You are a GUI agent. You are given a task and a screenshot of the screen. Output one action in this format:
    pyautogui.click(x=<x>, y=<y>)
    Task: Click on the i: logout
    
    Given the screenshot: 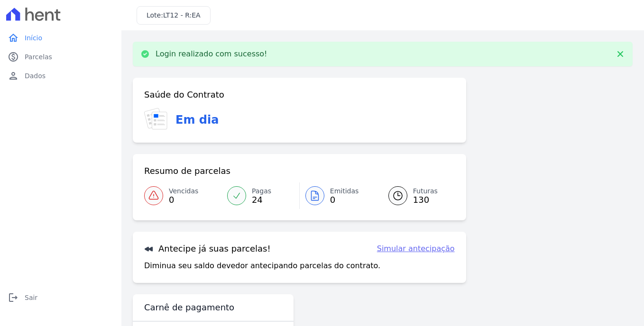 What is the action you would take?
    pyautogui.click(x=13, y=297)
    